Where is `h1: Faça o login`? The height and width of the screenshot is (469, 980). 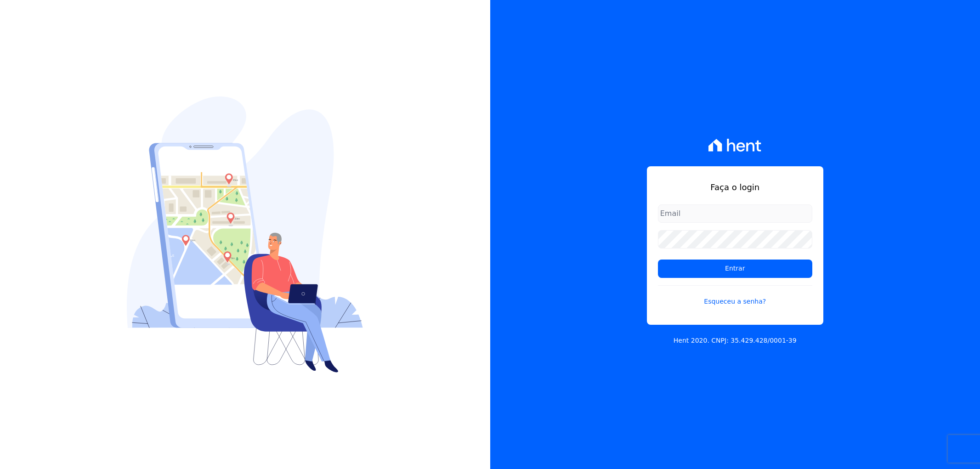 h1: Faça o login is located at coordinates (736, 187).